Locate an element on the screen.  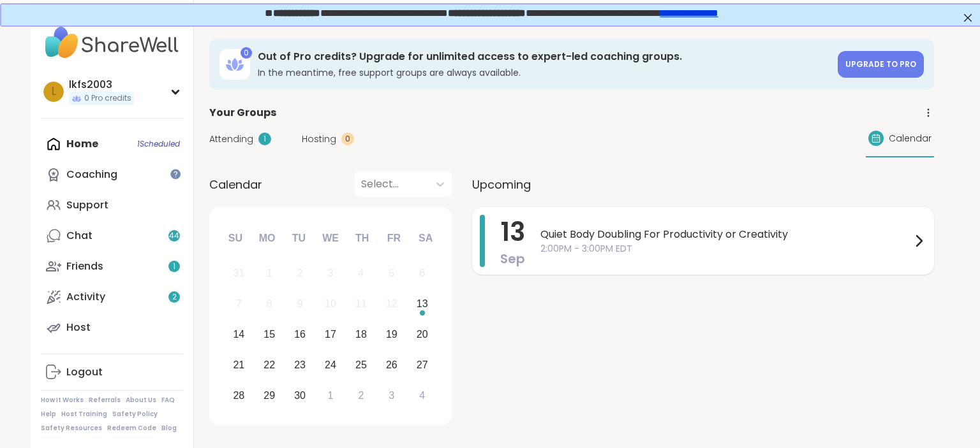
div: Choose Sunday, September 28th, 2025 is located at coordinates (239, 395).